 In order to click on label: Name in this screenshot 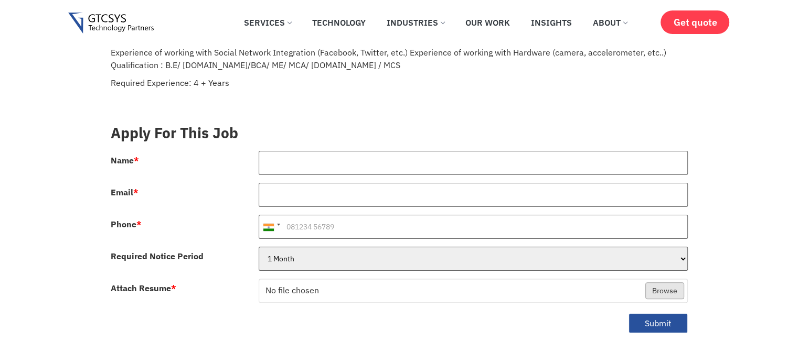, I will do `click(125, 160)`.